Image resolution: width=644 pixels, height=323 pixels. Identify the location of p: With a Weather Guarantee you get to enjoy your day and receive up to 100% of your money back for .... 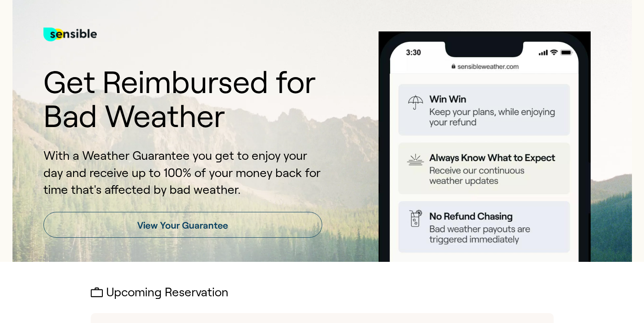
(183, 173).